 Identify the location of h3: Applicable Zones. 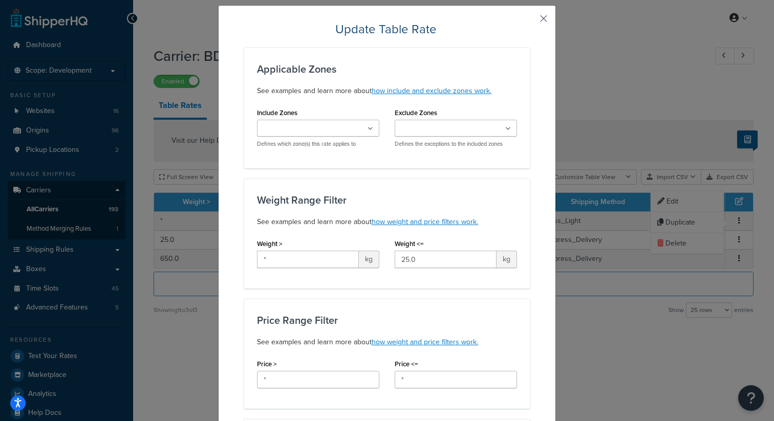
(387, 69).